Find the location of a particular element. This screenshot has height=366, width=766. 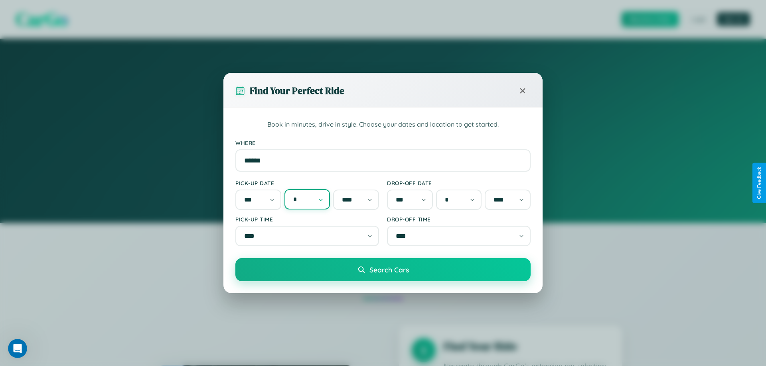

p: Book in minutes, drive in style. Choose your dates and location to get started. is located at coordinates (383, 125).